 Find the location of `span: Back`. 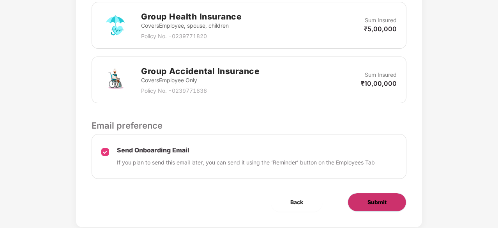

span: Back is located at coordinates (297, 202).